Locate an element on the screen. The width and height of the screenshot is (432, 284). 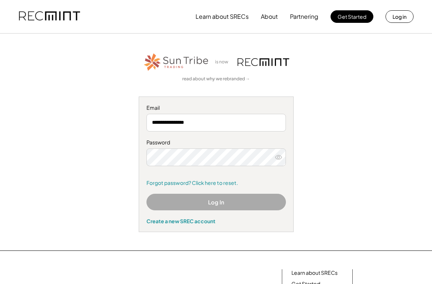
button: Learn about SRECs is located at coordinates (222, 17).